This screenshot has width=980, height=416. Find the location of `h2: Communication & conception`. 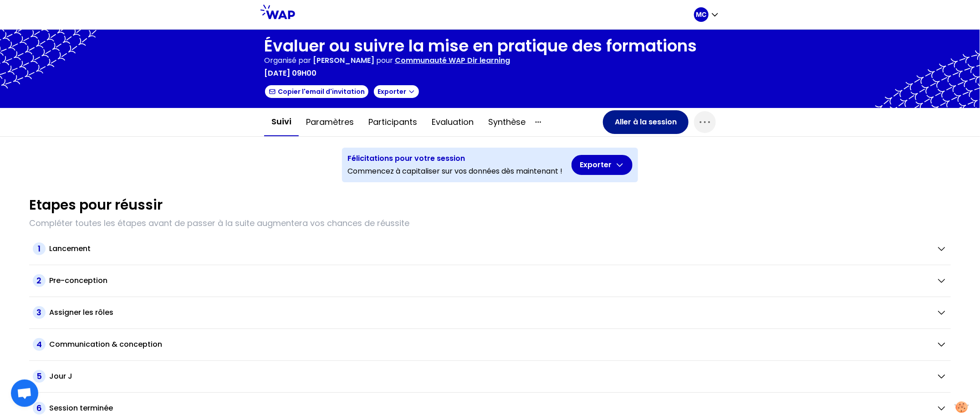

h2: Communication & conception is located at coordinates (105, 345).